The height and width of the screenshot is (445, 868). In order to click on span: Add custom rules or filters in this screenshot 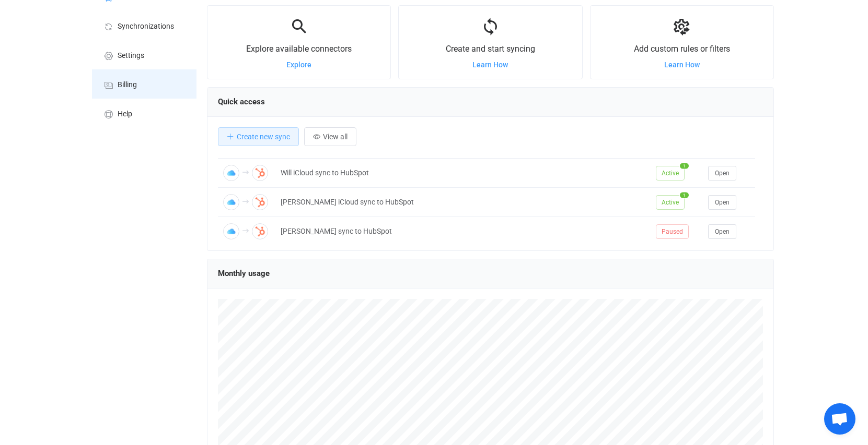, I will do `click(682, 49)`.